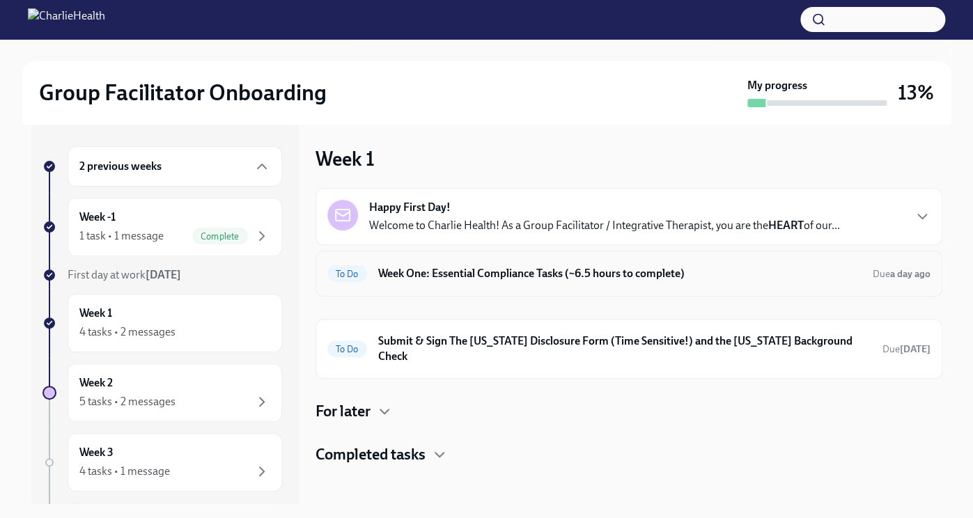 The image size is (973, 518). What do you see at coordinates (127, 402) in the screenshot?
I see `div: 5 tasks • 2 messages` at bounding box center [127, 402].